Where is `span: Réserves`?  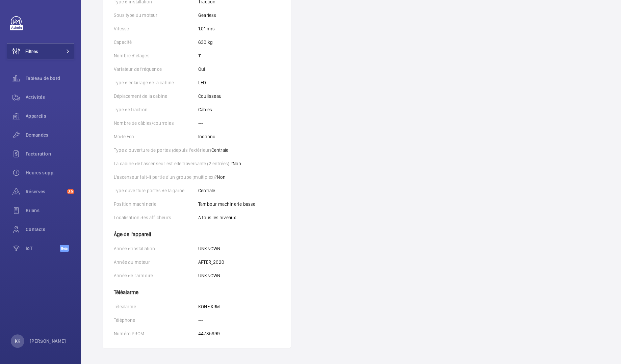
span: Réserves is located at coordinates (45, 192).